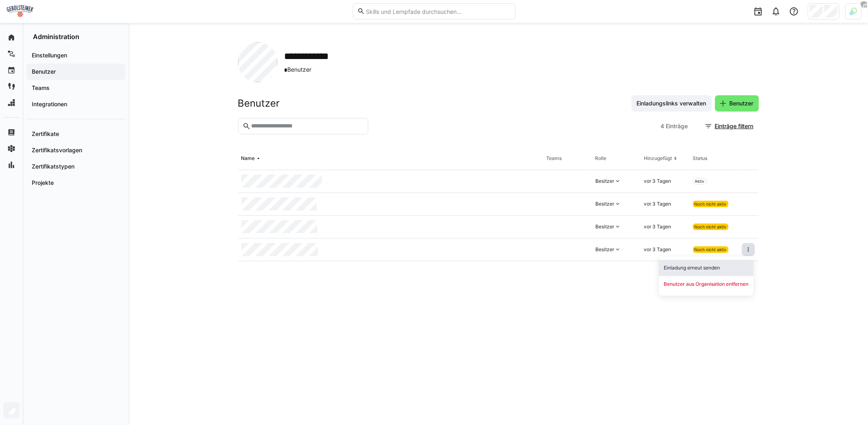  Describe the element at coordinates (248, 159) in the screenshot. I see `div: Name` at that location.